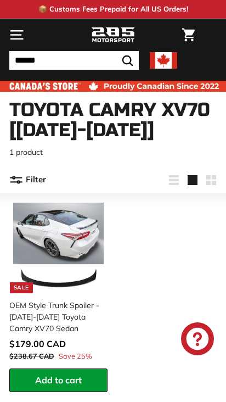 The image size is (226, 402). What do you see at coordinates (75, 356) in the screenshot?
I see `span: Save 25%` at bounding box center [75, 356].